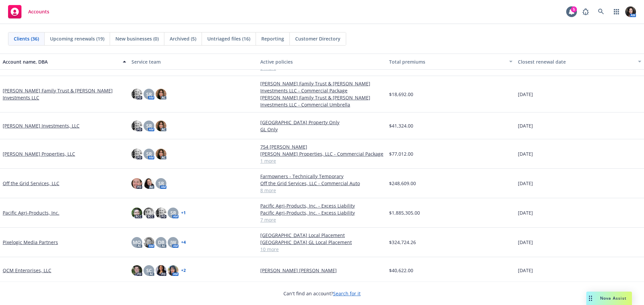 This screenshot has height=305, width=644. I want to click on a: 1 more, so click(322, 161).